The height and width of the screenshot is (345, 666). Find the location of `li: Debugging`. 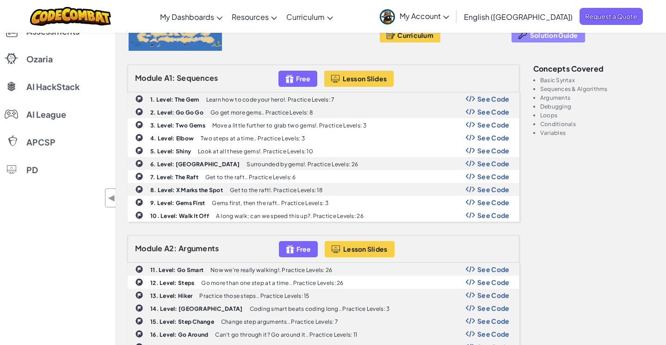

li: Debugging is located at coordinates (597, 106).